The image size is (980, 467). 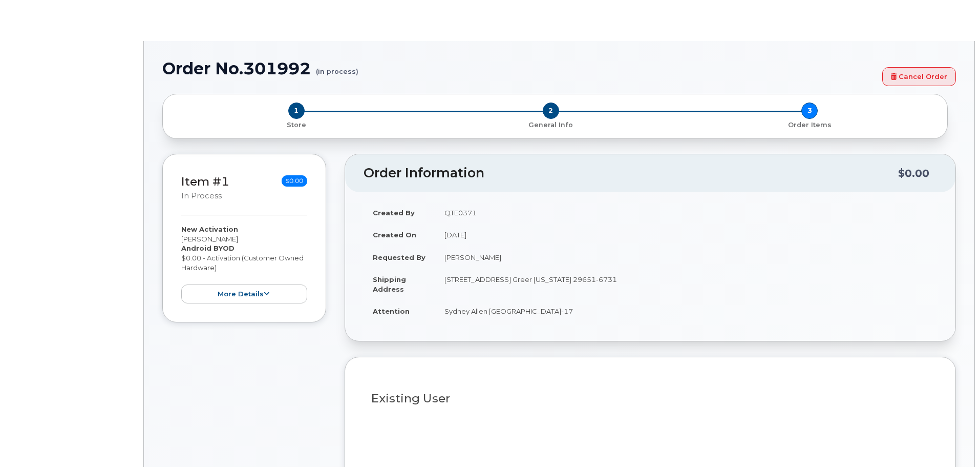 What do you see at coordinates (394, 235) in the screenshot?
I see `strong: Created On` at bounding box center [394, 235].